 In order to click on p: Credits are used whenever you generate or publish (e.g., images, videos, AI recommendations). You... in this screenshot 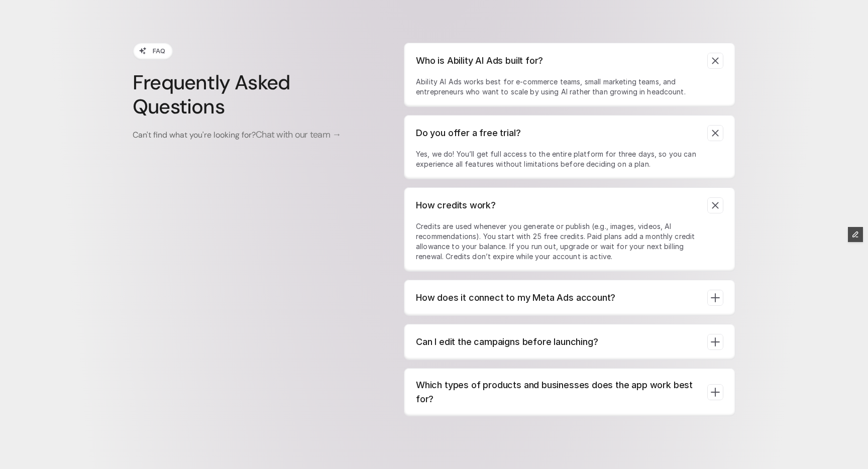, I will do `click(562, 242)`.